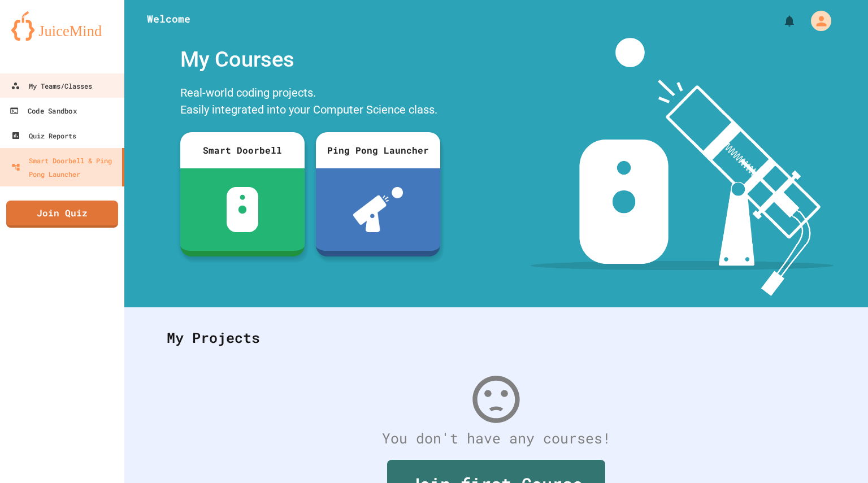 This screenshot has width=868, height=483. Describe the element at coordinates (310, 102) in the screenshot. I see `div: Real-world coding projects. Easily integrated into your Computer Science class.` at that location.